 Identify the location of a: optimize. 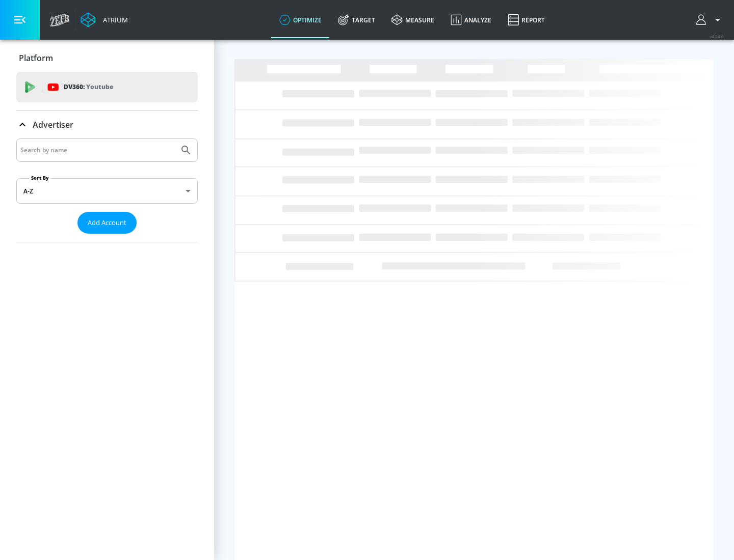
(300, 20).